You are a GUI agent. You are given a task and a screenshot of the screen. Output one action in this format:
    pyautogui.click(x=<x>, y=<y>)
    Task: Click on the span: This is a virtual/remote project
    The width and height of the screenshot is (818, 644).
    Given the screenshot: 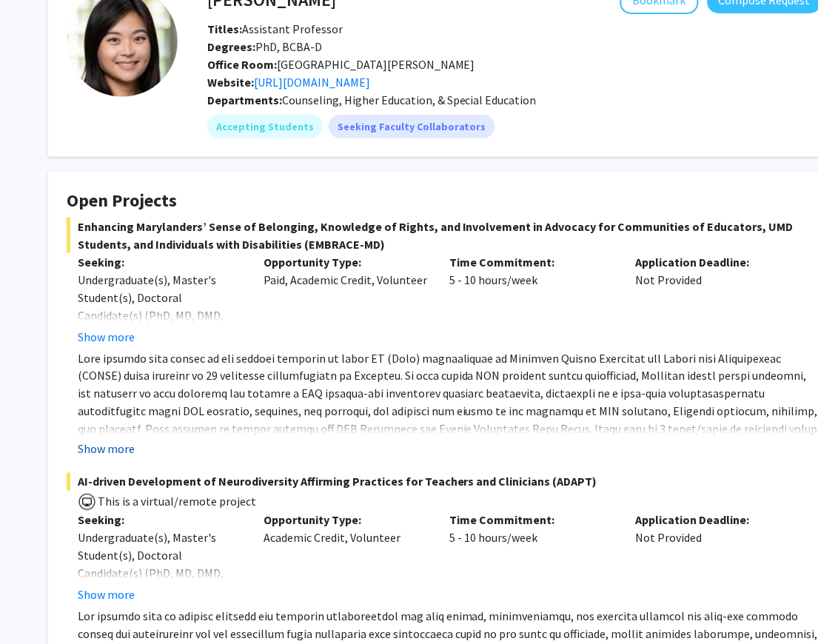 What is the action you would take?
    pyautogui.click(x=176, y=502)
    